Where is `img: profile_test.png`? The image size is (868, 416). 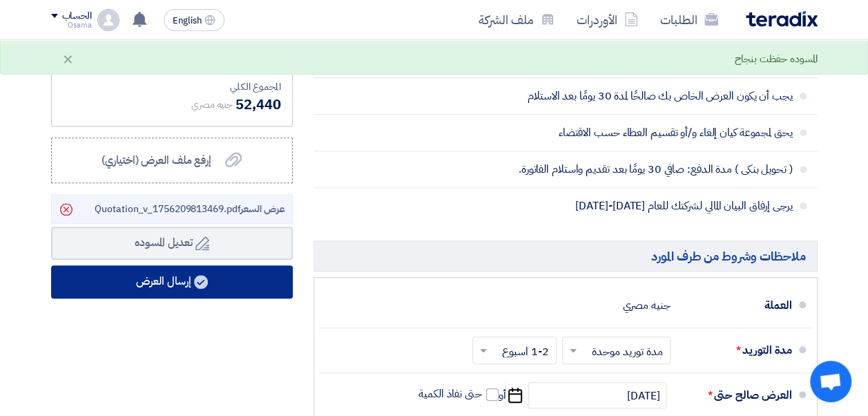
img: profile_test.png is located at coordinates (109, 20).